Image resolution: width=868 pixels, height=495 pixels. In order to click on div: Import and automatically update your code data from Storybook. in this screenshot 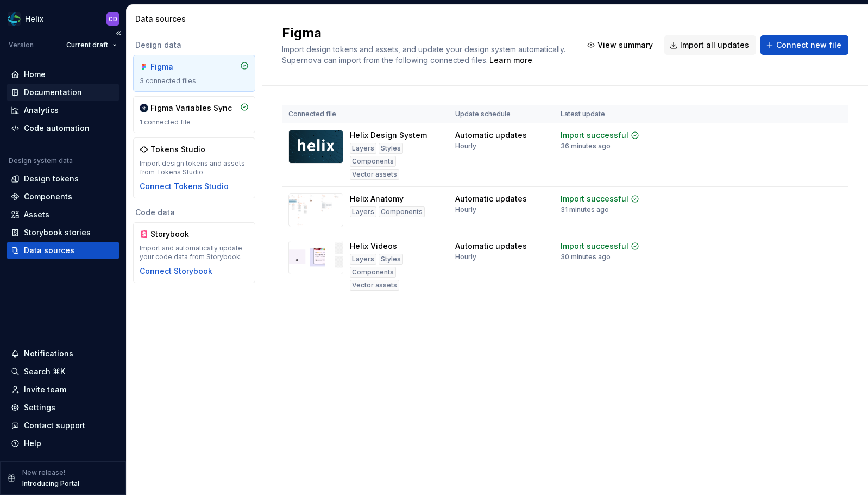, I will do `click(194, 253)`.